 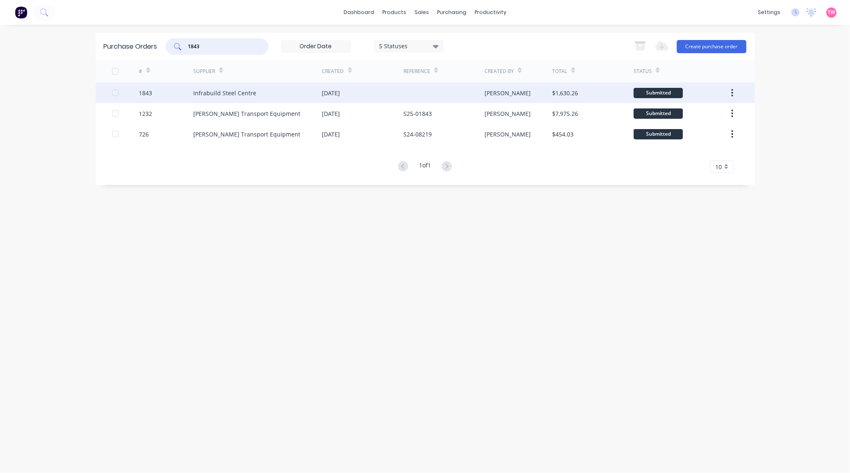 What do you see at coordinates (769, 12) in the screenshot?
I see `div: settings` at bounding box center [769, 12].